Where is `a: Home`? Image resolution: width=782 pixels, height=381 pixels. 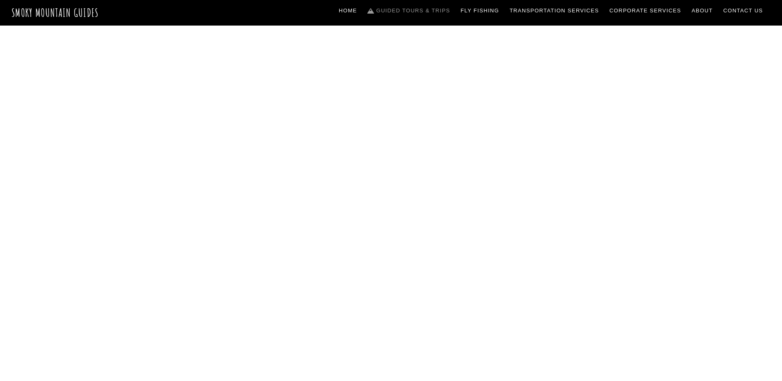
a: Home is located at coordinates (348, 11).